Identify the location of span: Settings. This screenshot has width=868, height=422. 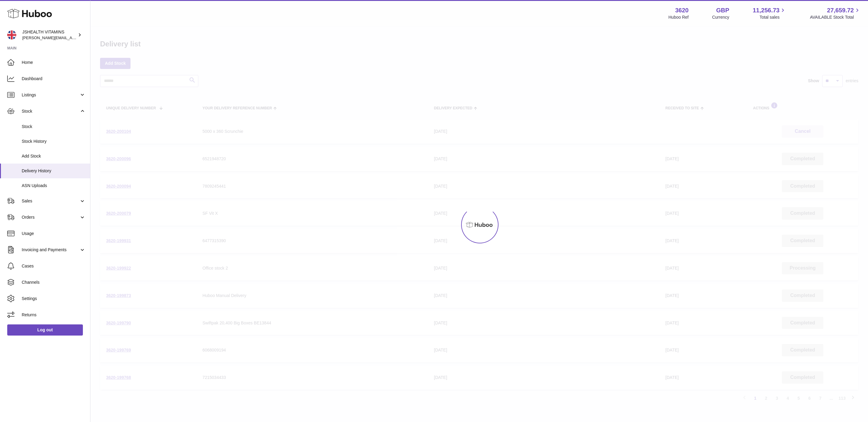
(53, 299).